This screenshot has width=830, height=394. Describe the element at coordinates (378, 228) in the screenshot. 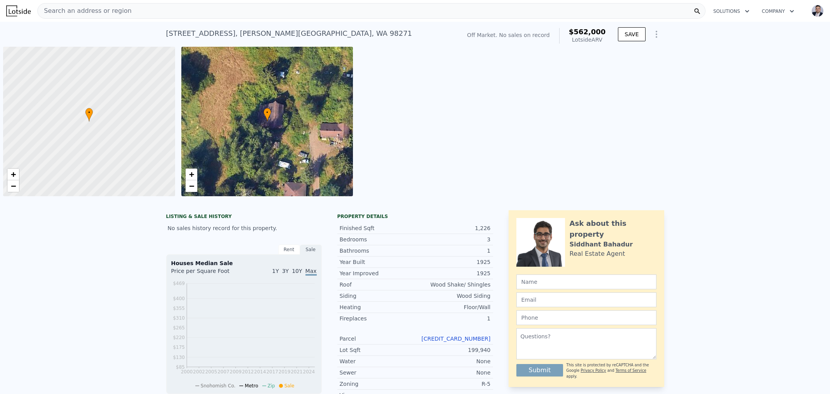

I see `div: Finished Sqft` at that location.